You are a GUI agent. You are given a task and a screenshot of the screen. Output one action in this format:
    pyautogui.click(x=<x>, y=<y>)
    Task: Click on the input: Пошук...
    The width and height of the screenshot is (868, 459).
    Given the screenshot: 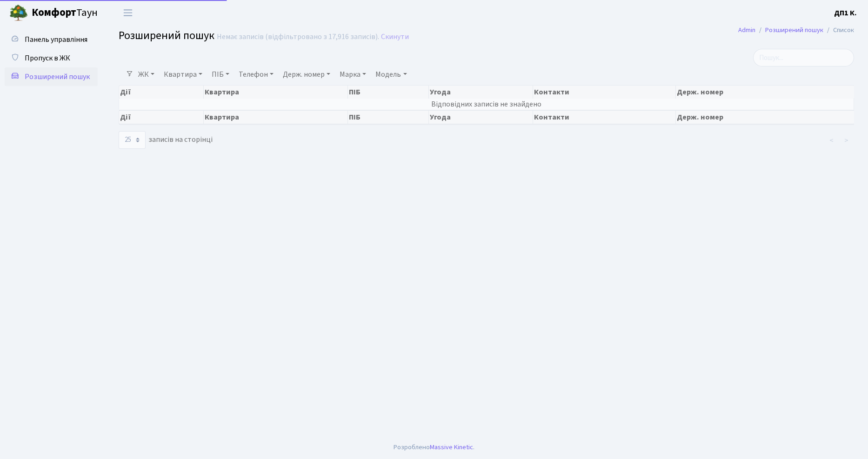 What is the action you would take?
    pyautogui.click(x=804, y=58)
    